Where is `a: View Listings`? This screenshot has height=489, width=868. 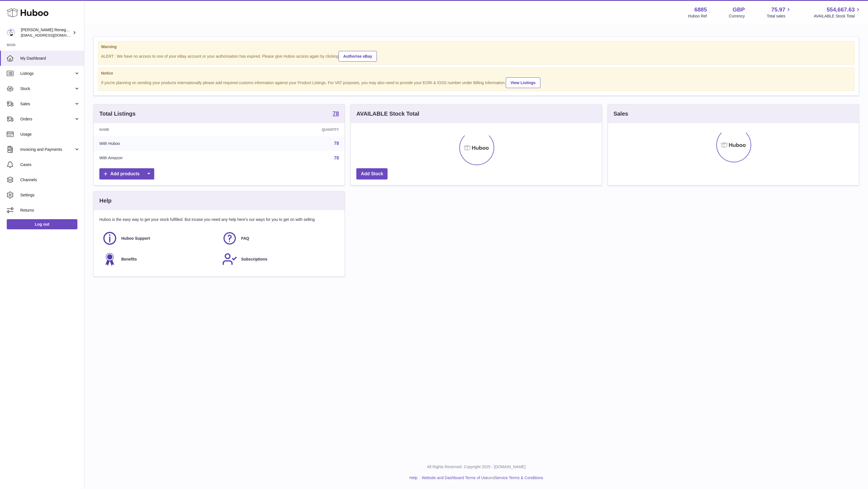 a: View Listings is located at coordinates (523, 83).